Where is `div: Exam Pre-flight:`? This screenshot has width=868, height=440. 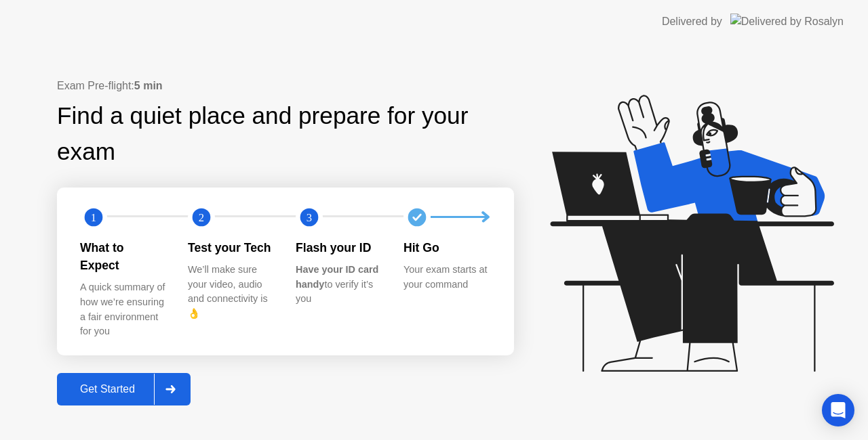 div: Exam Pre-flight: is located at coordinates (285, 86).